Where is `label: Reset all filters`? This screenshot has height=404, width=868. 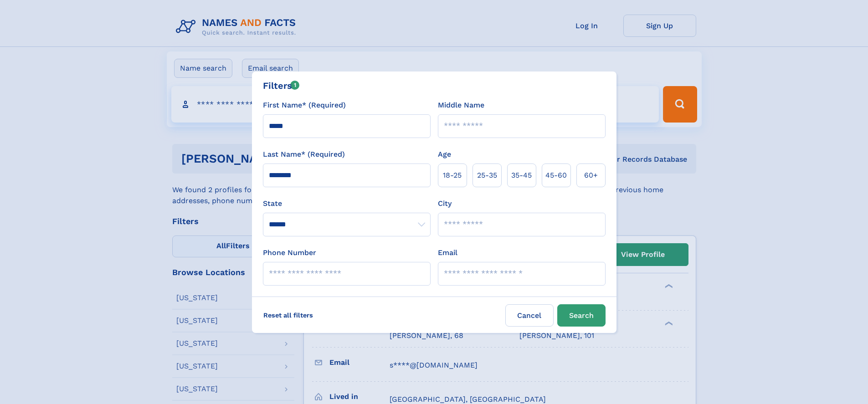
label: Reset all filters is located at coordinates (288, 315).